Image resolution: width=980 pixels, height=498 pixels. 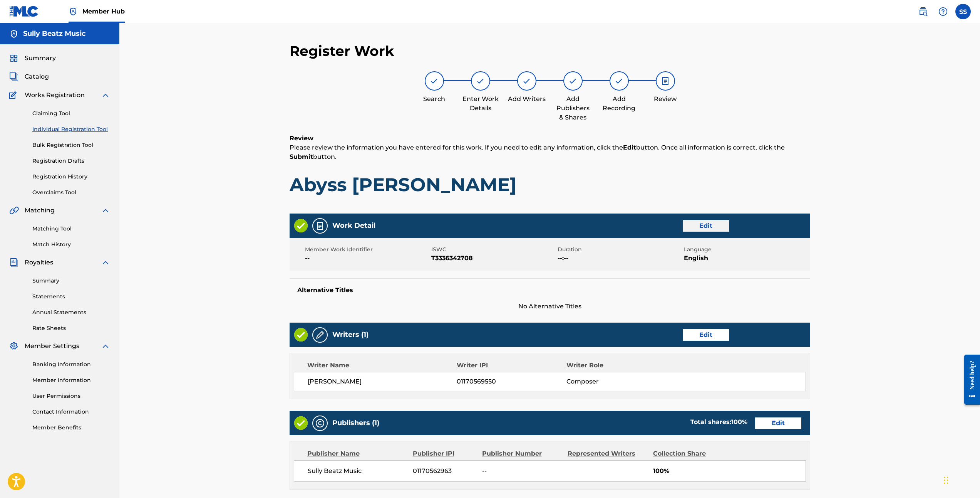 I want to click on img: step indicator icon for Add Recording, so click(x=619, y=81).